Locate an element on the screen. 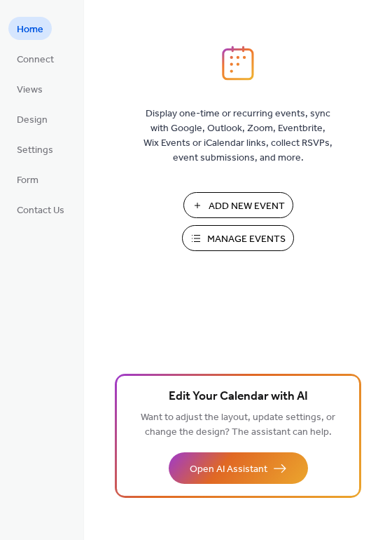 This screenshot has height=540, width=392. span: Contact Us is located at coordinates (40, 210).